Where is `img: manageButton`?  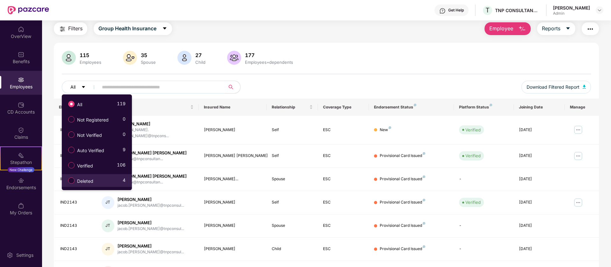
img: manageButton is located at coordinates (578, 156).